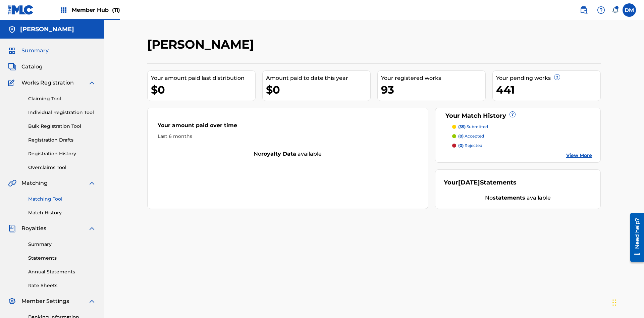  Describe the element at coordinates (433, 90) in the screenshot. I see `div: 93` at that location.